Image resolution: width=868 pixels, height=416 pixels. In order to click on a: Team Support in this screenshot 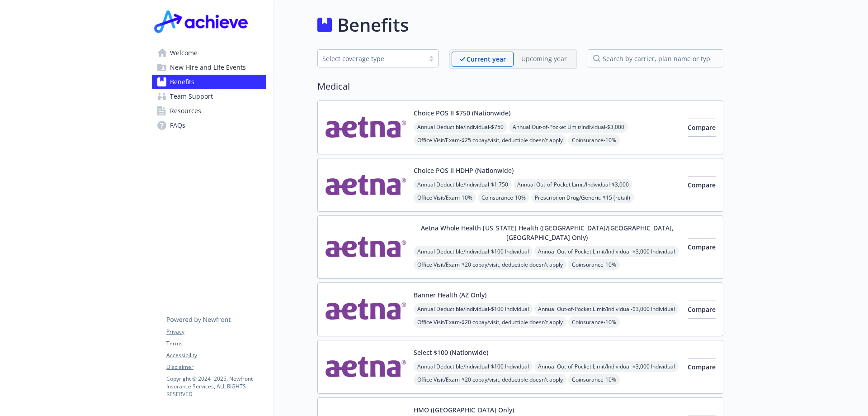, I will do `click(209, 96)`.